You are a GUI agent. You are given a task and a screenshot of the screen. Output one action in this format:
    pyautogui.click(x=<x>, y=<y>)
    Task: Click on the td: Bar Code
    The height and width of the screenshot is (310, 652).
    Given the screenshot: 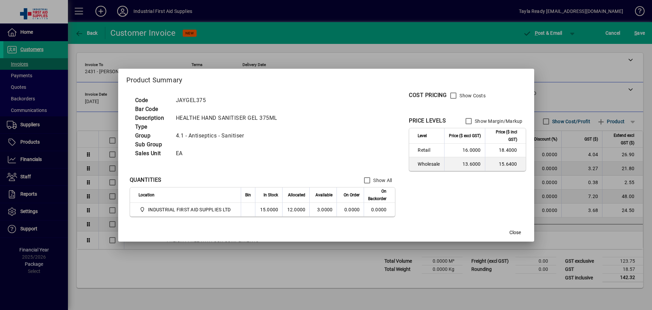 What is the action you would take?
    pyautogui.click(x=152, y=109)
    